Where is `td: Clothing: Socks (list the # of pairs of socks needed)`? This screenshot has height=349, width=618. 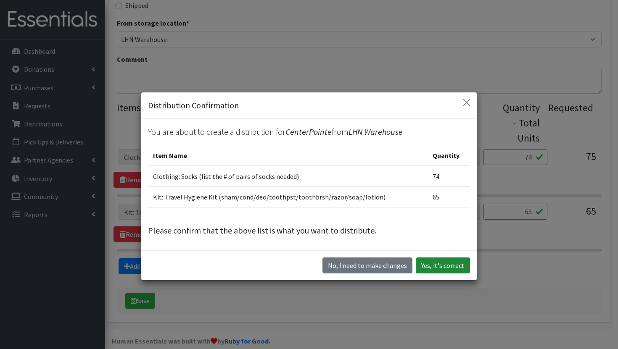 td: Clothing: Socks (list the # of pairs of socks needed) is located at coordinates (288, 177).